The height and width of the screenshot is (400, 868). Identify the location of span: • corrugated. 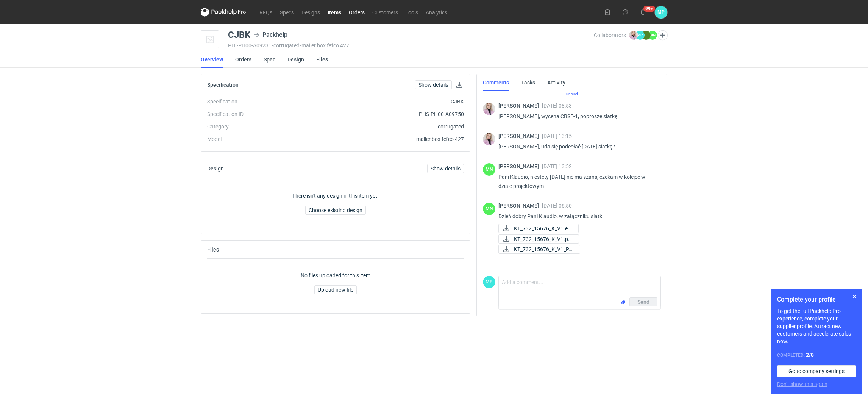
(285, 45).